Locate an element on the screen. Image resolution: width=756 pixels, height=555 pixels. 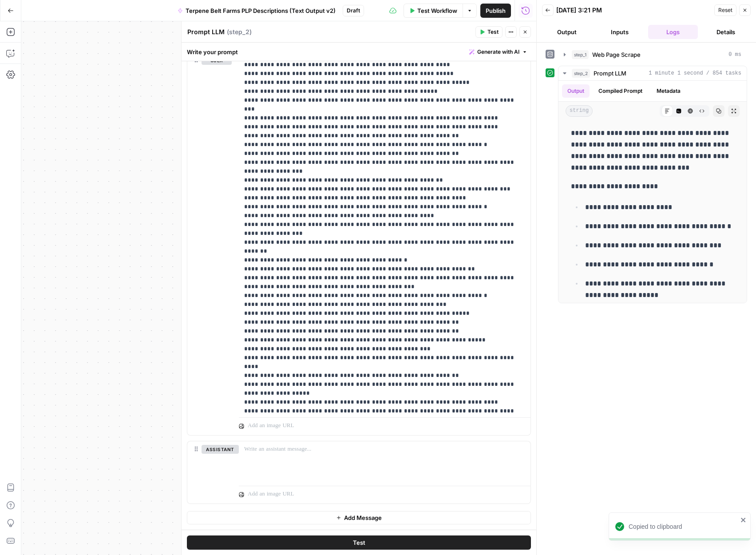
span: 0 ms is located at coordinates (735, 55).